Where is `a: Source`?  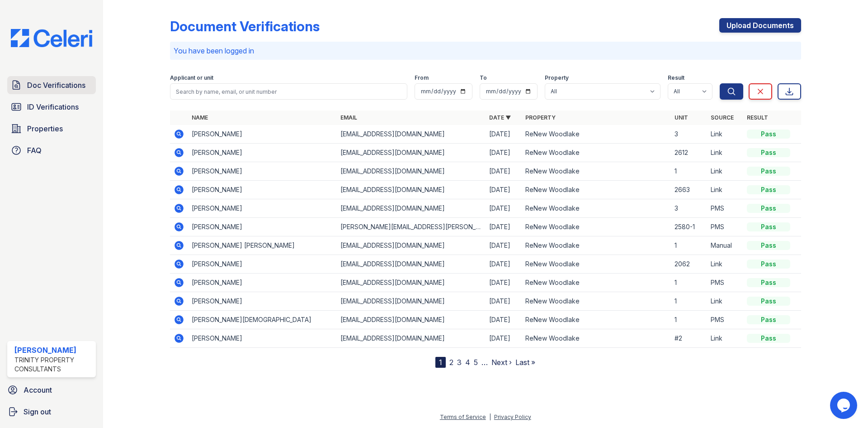
a: Source is located at coordinates (722, 117).